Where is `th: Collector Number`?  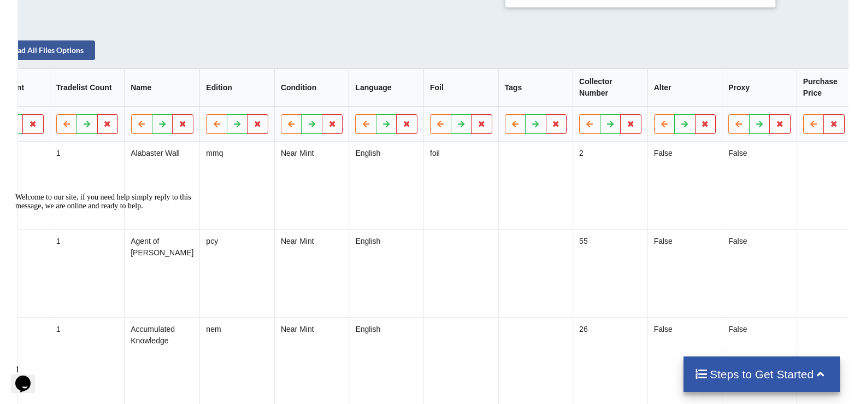 th: Collector Number is located at coordinates (610, 87).